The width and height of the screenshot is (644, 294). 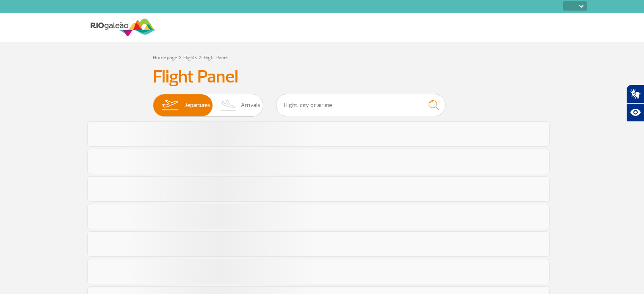 I want to click on img: slider-embarque, so click(x=170, y=105).